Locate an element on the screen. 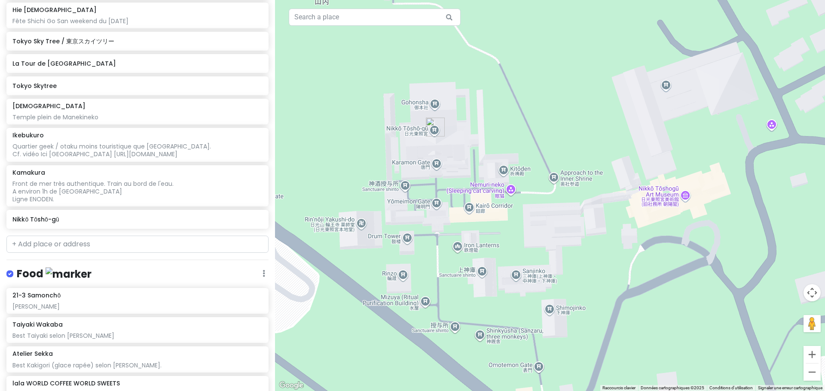 Image resolution: width=825 pixels, height=391 pixels. img: Google is located at coordinates (291, 386).